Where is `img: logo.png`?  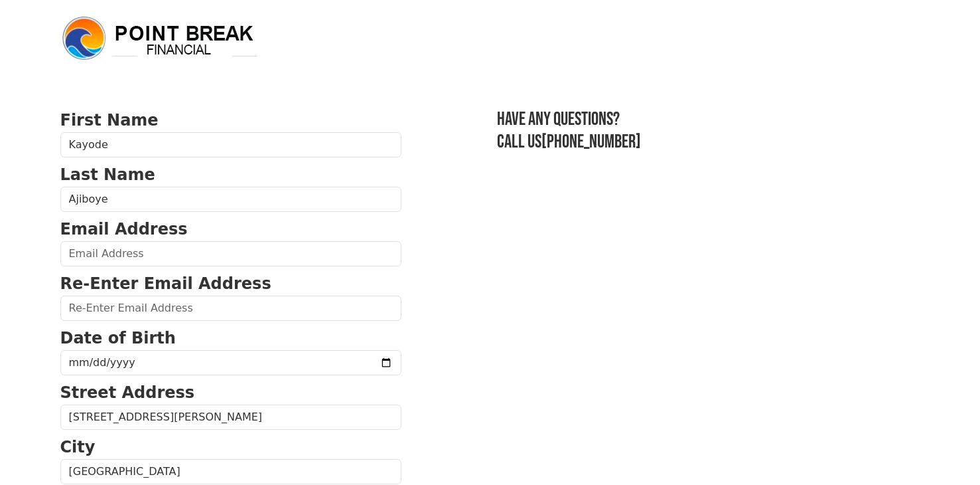 img: logo.png is located at coordinates (160, 39).